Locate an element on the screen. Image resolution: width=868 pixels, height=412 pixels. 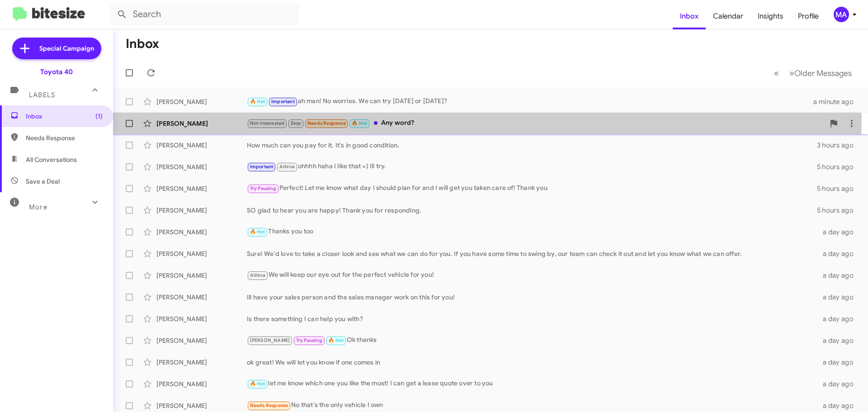
a: Inbox is located at coordinates (689, 16).